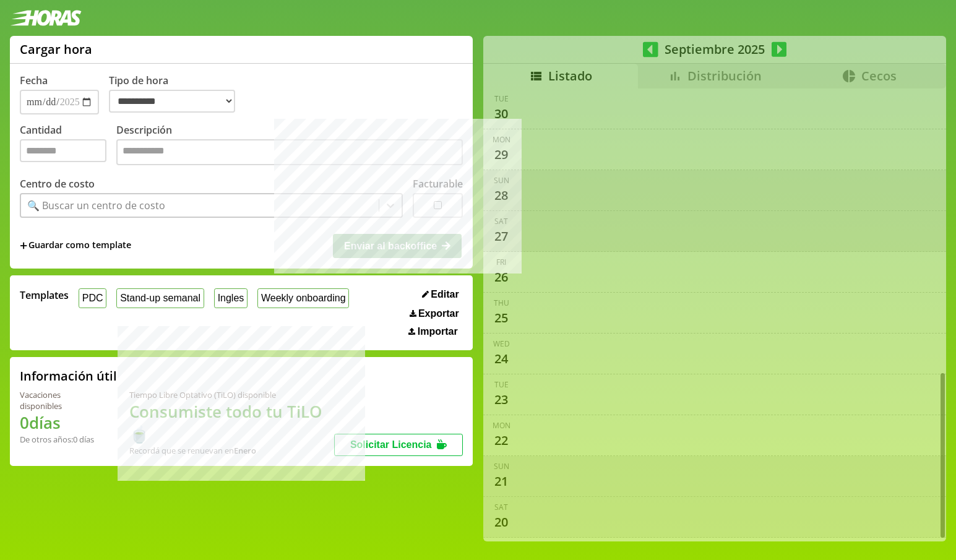  Describe the element at coordinates (438, 313) in the screenshot. I see `span: Exportar` at that location.